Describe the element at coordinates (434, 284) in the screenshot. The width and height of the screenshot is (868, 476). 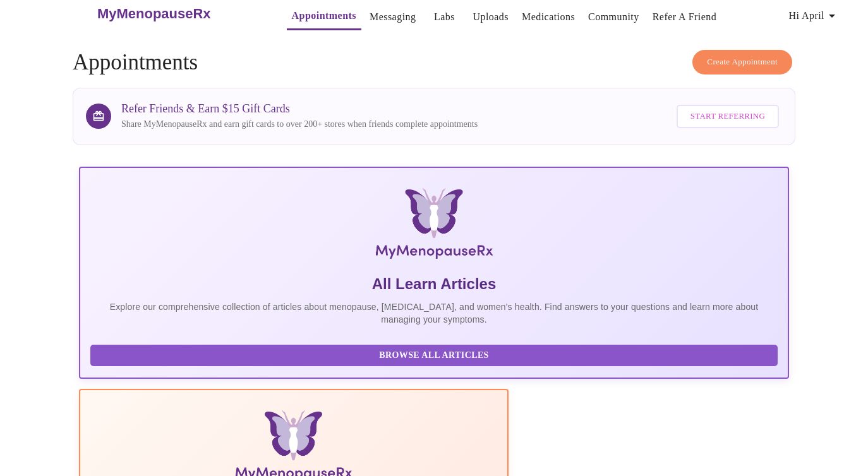
I see `h5: All Learn Articles` at that location.